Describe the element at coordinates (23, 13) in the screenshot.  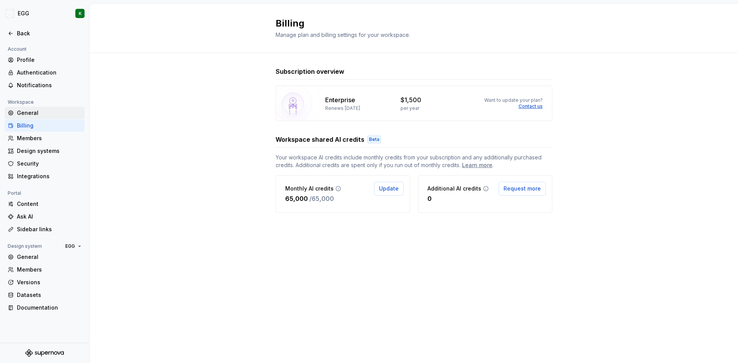
I see `div: EGG` at that location.